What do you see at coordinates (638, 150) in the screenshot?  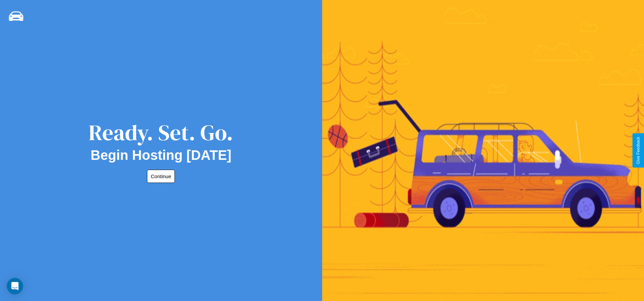 I see `div: Give Feedback` at bounding box center [638, 150].